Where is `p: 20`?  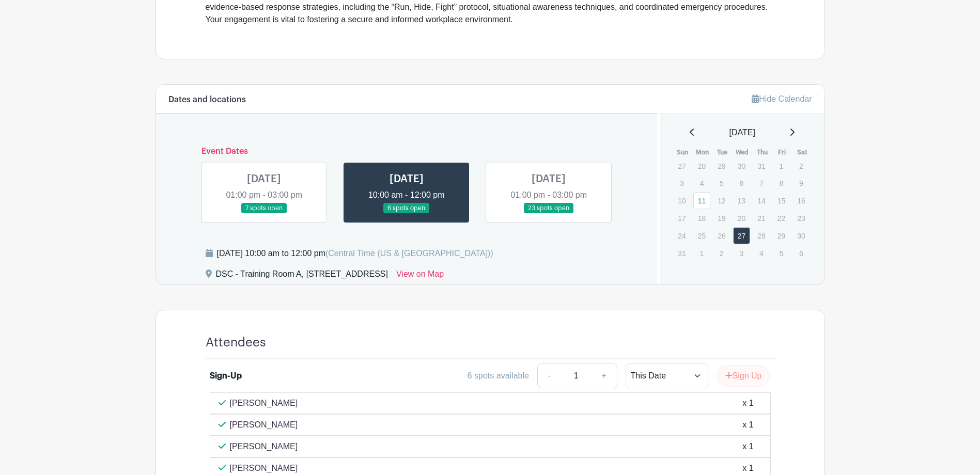 p: 20 is located at coordinates (741, 218).